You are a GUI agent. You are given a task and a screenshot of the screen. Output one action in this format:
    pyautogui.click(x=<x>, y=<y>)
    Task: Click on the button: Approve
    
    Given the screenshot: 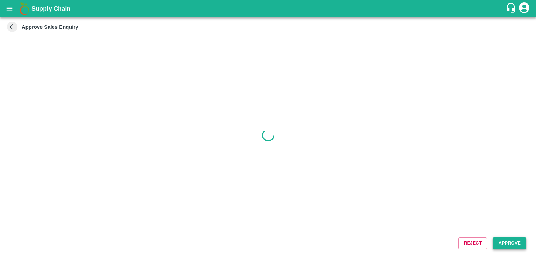 What is the action you would take?
    pyautogui.click(x=510, y=243)
    